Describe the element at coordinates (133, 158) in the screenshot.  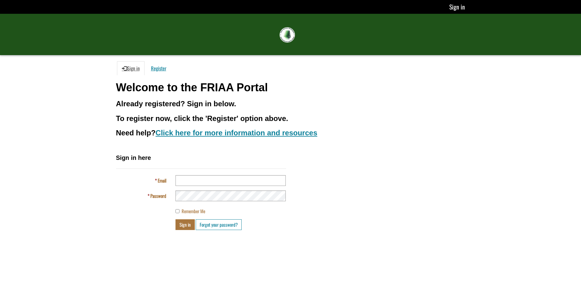
I see `span: Sign in here` at that location.